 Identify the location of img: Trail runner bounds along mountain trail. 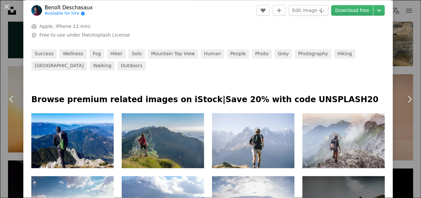
(253, 141).